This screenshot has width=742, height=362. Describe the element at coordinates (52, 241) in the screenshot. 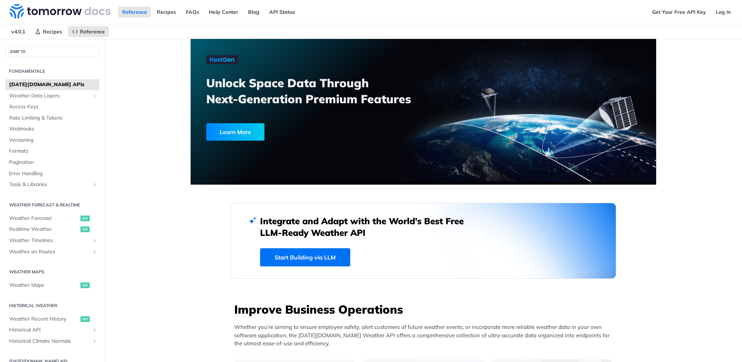

I see `a: Weather TimelinesShow subpages for Weather Timelines` at that location.